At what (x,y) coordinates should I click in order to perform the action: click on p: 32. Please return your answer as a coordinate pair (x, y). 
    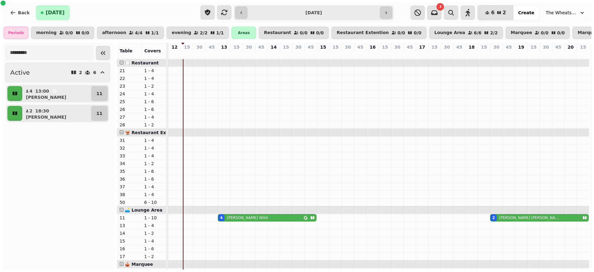
    Looking at the image, I should click on (129, 148).